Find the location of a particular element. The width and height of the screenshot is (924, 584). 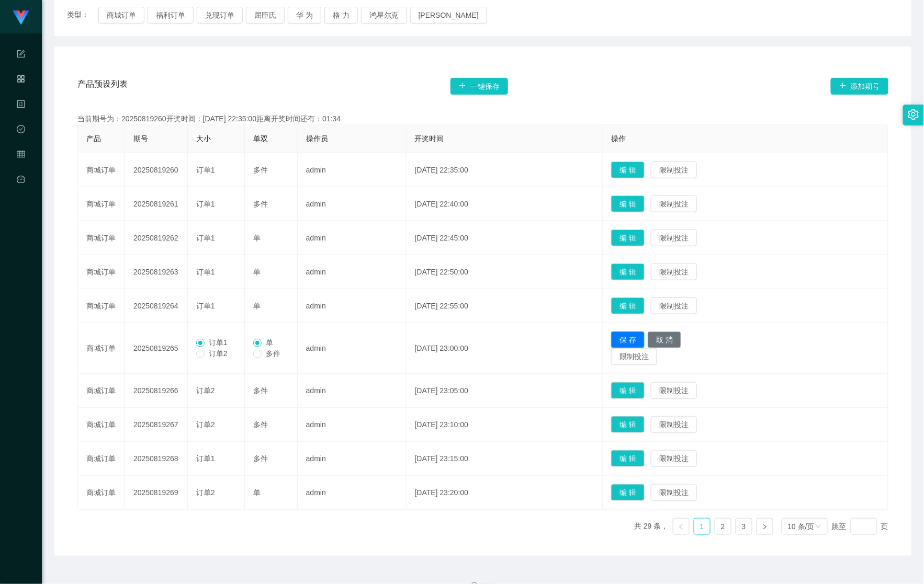

button: 取 消 is located at coordinates (665, 340).